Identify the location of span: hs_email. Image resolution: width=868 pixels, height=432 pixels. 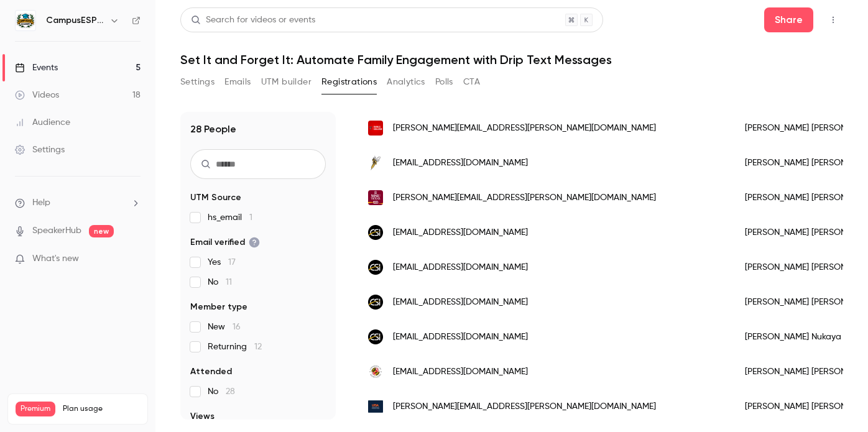
(230, 218).